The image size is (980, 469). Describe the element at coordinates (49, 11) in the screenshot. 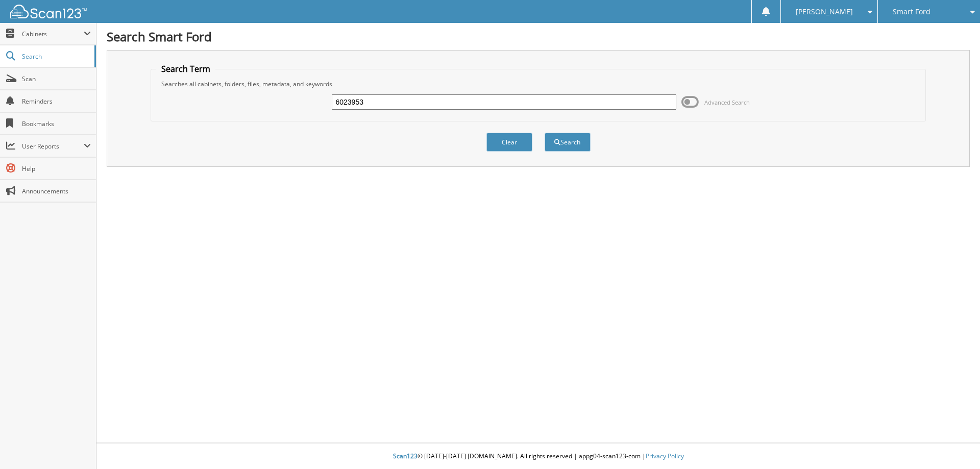

I see `img: scan123-logo-white.svg` at that location.